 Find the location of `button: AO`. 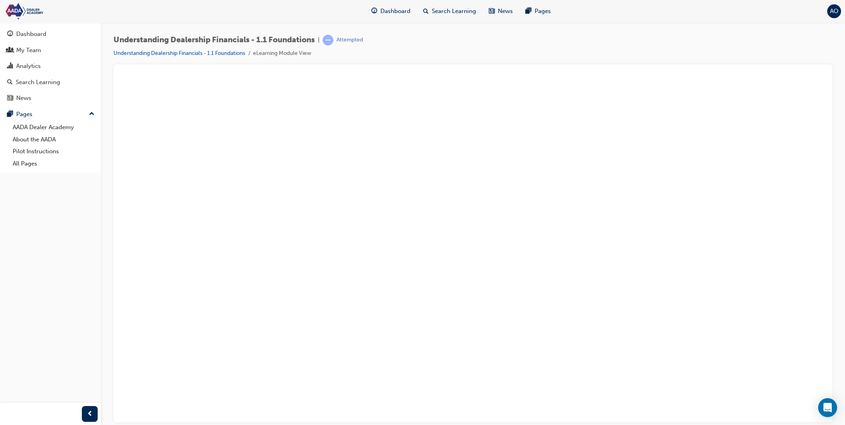

button: AO is located at coordinates (834, 11).